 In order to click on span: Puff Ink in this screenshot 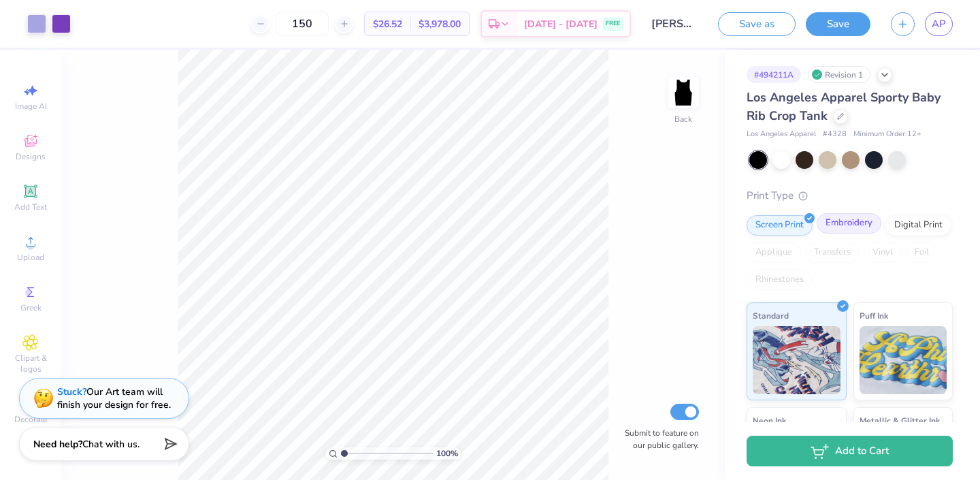, I will do `click(874, 315)`.